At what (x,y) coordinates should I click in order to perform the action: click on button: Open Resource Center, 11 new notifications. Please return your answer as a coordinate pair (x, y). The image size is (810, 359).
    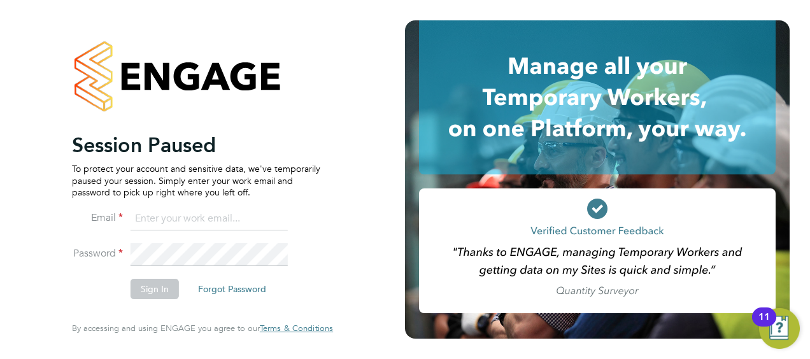
    Looking at the image, I should click on (780, 329).